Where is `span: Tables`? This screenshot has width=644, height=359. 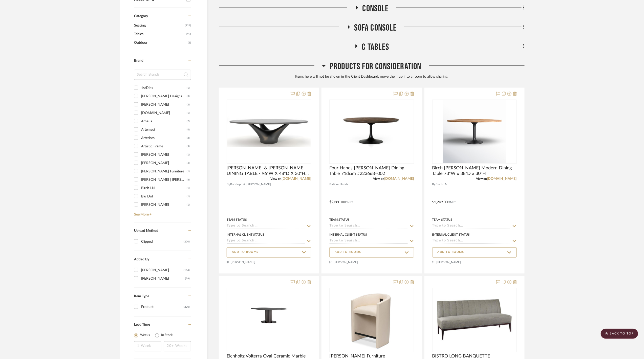
span: Tables is located at coordinates (159, 34).